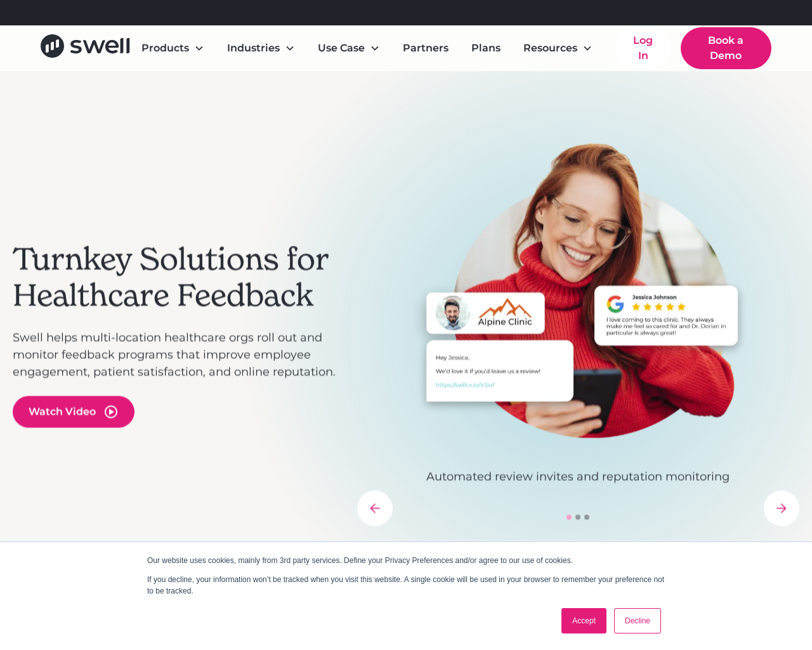  What do you see at coordinates (179, 277) in the screenshot?
I see `h2: Turnkey Solutions for Healthcare Feedback` at bounding box center [179, 277].